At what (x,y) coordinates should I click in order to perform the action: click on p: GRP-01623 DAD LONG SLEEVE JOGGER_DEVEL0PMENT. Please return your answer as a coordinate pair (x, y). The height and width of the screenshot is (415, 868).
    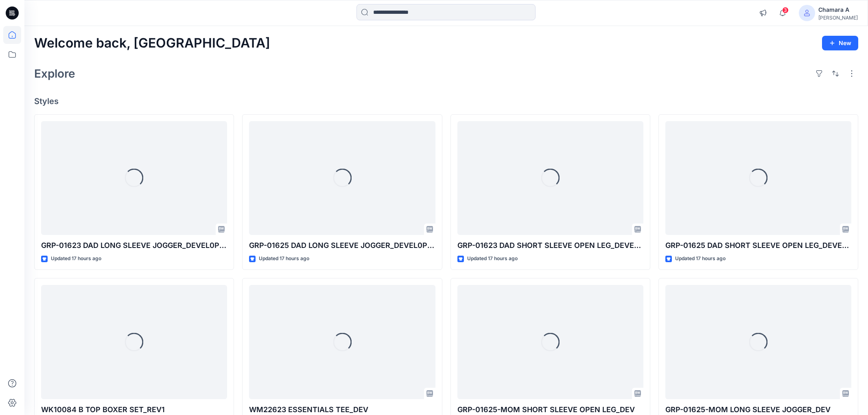
    Looking at the image, I should click on (134, 246).